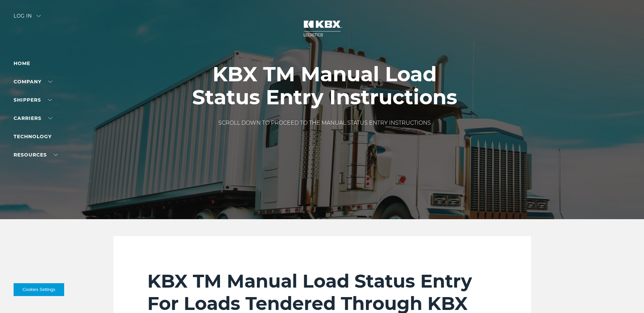 Image resolution: width=644 pixels, height=313 pixels. I want to click on img: kbx logo, so click(322, 28).